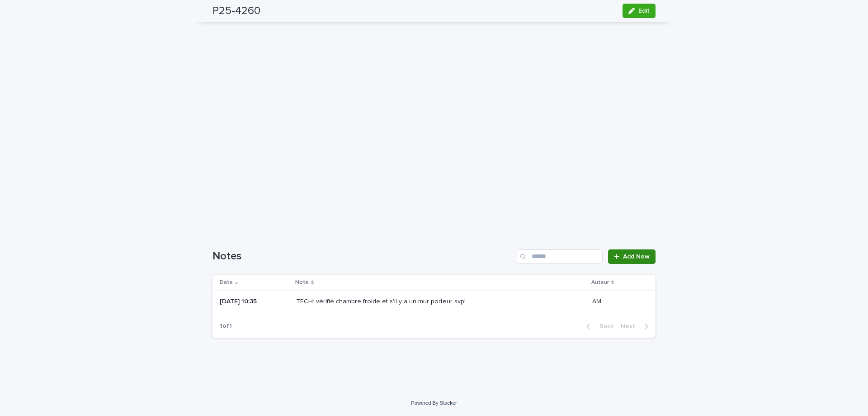 The width and height of the screenshot is (868, 416). What do you see at coordinates (433, 403) in the screenshot?
I see `a: Powered By Stacker` at bounding box center [433, 403].